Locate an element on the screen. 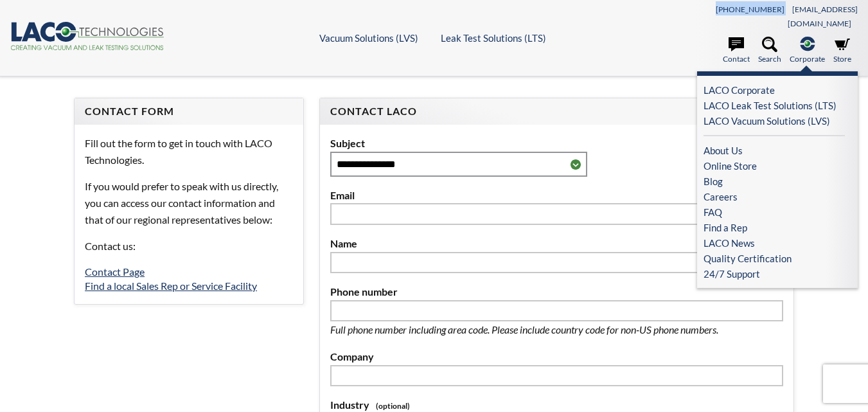 The image size is (868, 412). a: Vacuum Solutions (LVS) is located at coordinates (369, 38).